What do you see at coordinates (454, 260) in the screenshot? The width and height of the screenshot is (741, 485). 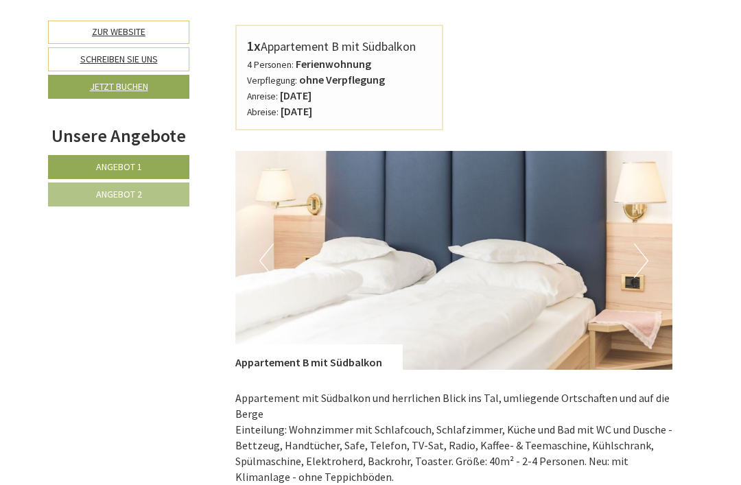 I see `img: image` at bounding box center [454, 260].